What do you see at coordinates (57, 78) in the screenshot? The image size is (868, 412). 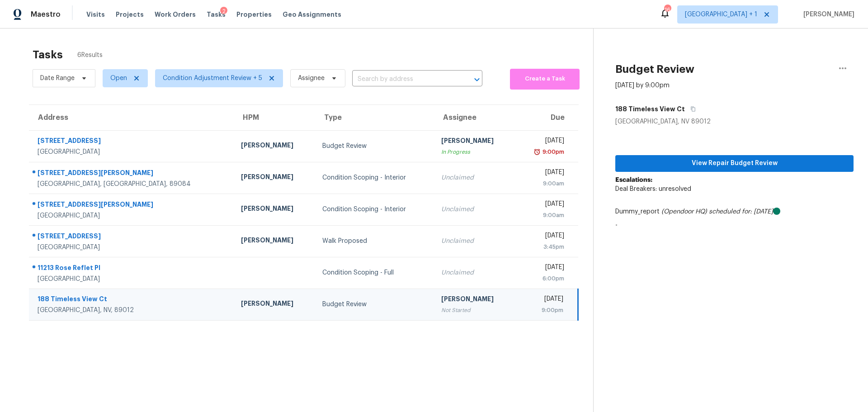 I see `span: Date Range` at bounding box center [57, 78].